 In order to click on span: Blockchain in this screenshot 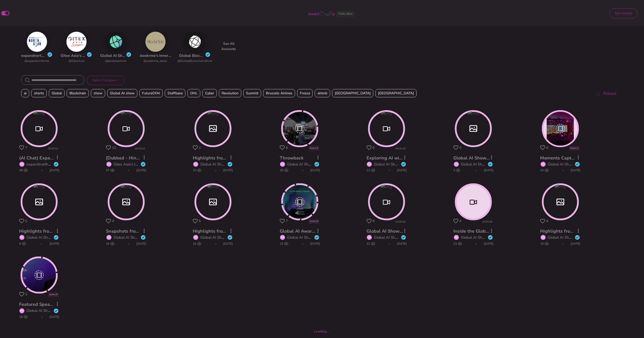, I will do `click(78, 93)`.